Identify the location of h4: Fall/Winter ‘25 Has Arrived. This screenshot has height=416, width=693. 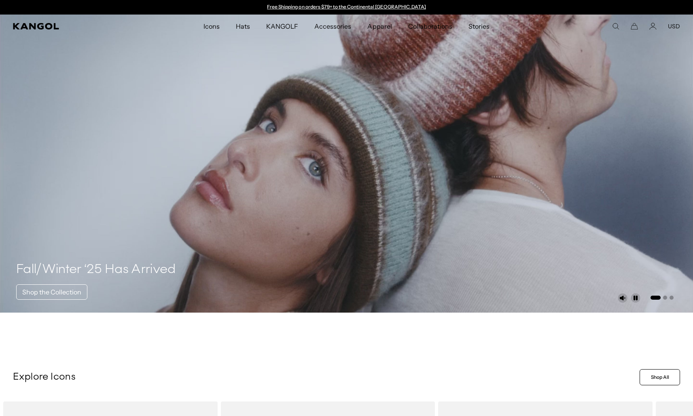
(96, 270).